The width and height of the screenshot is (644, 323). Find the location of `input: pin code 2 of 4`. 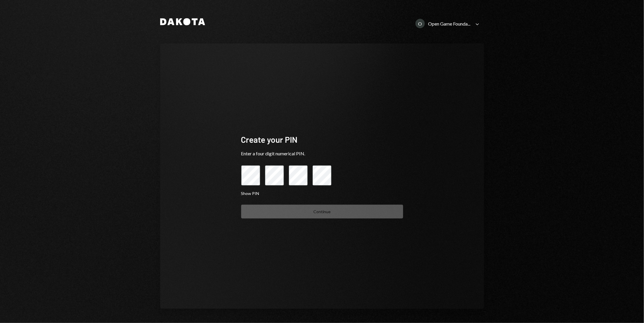

input: pin code 2 of 4 is located at coordinates (274, 175).